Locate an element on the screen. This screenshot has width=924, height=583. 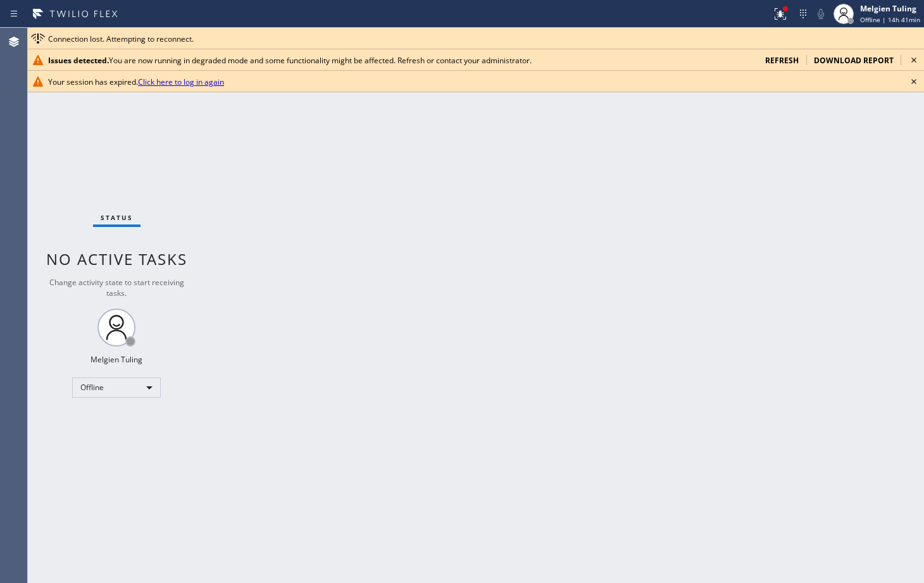
span: Offline | 14h 41min is located at coordinates (890, 20).